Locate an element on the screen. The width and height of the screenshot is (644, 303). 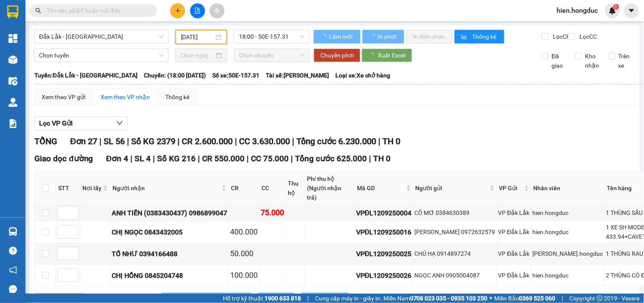
span: CR 2.600.000 is located at coordinates (207, 141).